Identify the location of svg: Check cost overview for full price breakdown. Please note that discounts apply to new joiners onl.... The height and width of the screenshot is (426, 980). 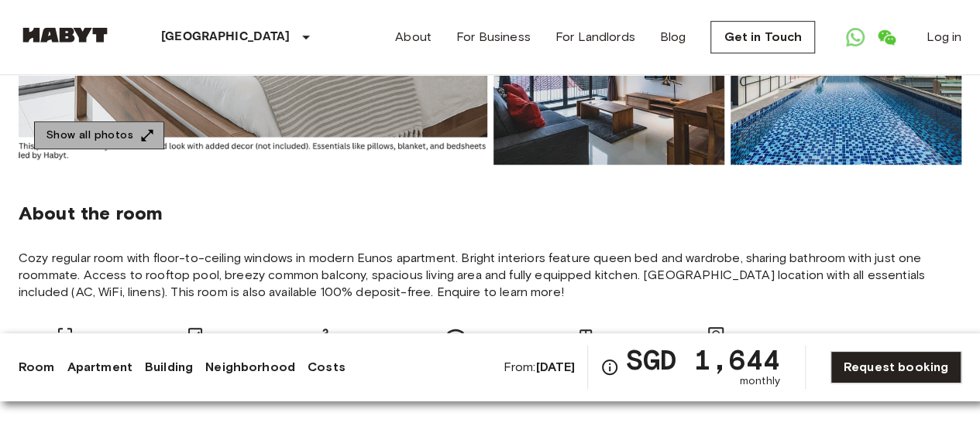
(610, 367).